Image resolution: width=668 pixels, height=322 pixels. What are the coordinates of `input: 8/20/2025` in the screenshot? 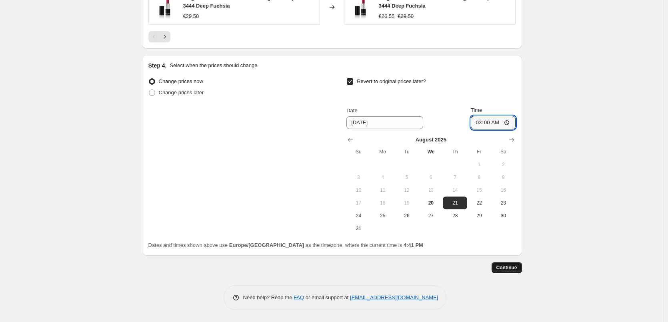 It's located at (385, 123).